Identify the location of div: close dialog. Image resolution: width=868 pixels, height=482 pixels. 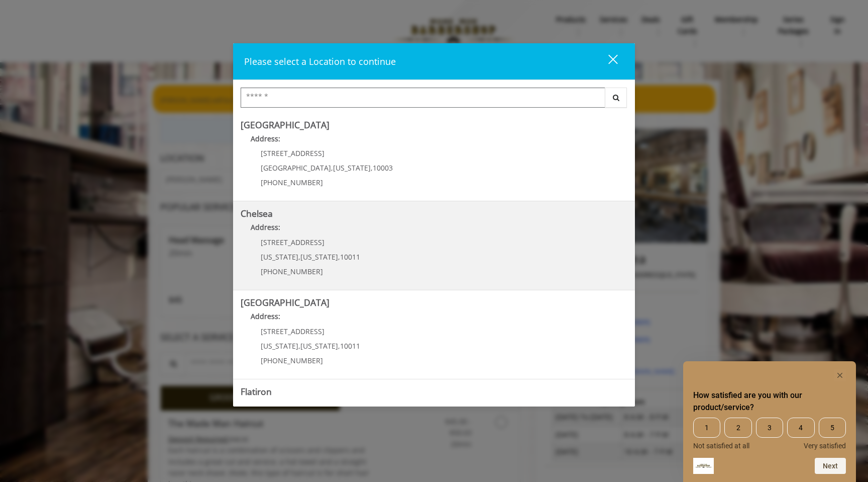
(607, 61).